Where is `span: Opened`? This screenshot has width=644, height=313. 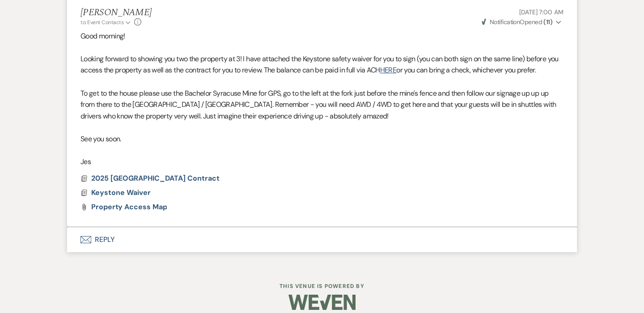 span: Opened is located at coordinates (517, 22).